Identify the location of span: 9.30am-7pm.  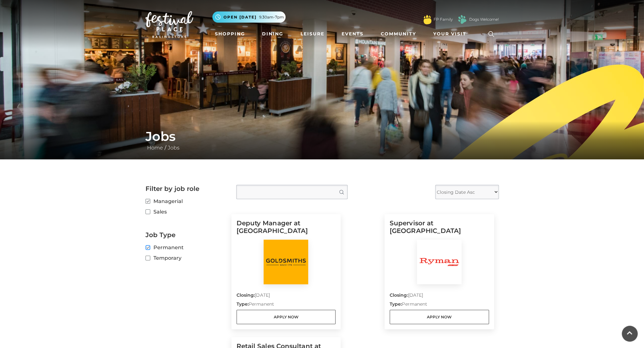
(271, 17).